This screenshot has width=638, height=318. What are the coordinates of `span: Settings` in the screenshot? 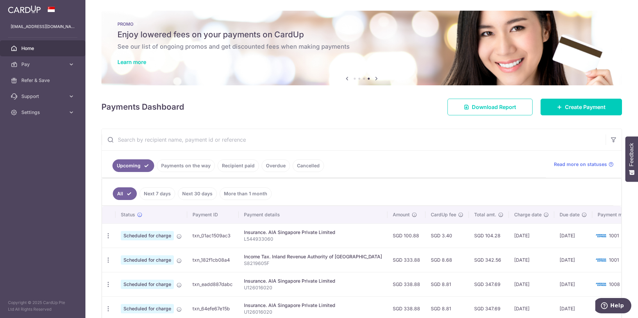 It's located at (43, 112).